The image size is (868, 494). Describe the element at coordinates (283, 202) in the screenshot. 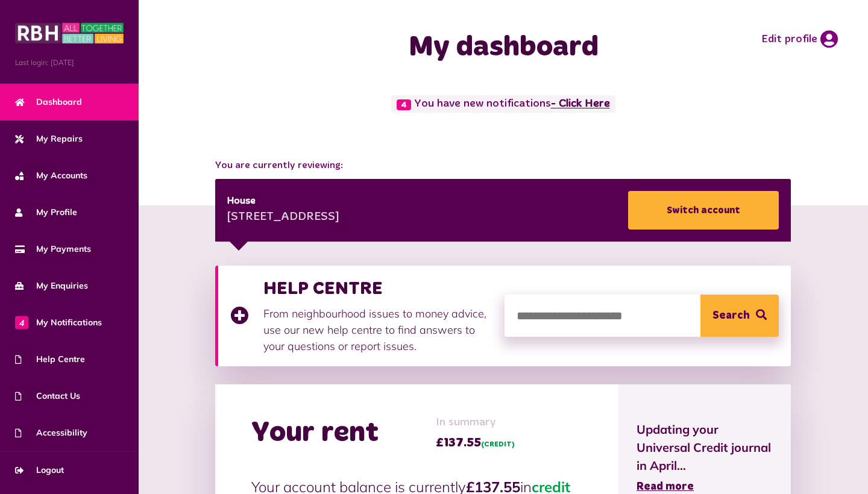

I see `div: House` at that location.